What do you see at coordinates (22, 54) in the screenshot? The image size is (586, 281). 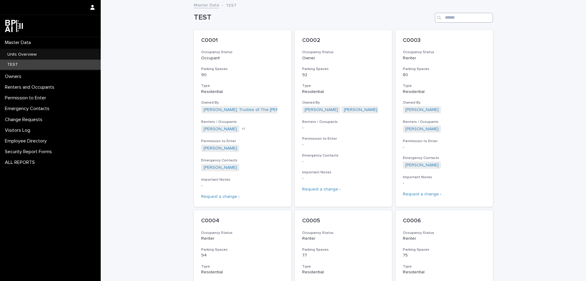 I see `p: Units Overview` at bounding box center [22, 54].